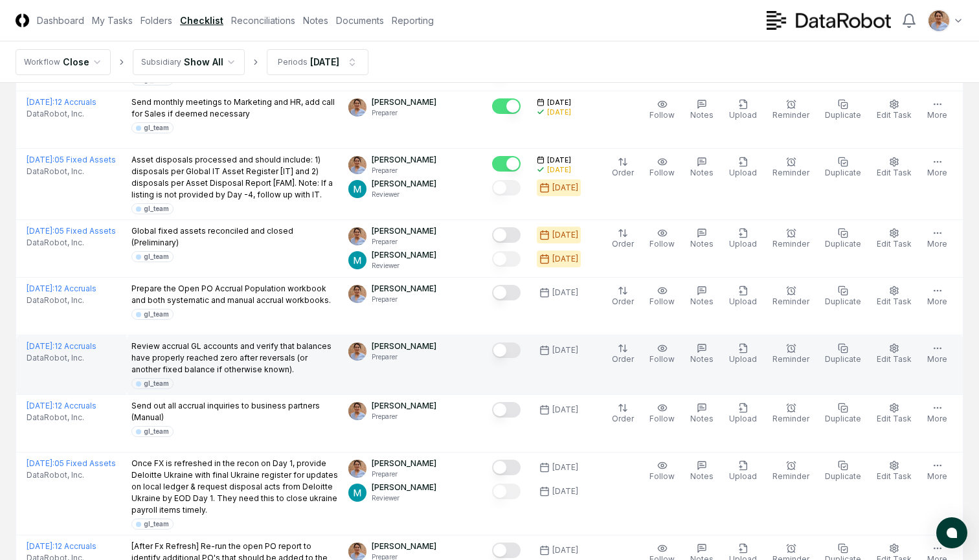 The height and width of the screenshot is (560, 979). I want to click on button: Follow, so click(662, 296).